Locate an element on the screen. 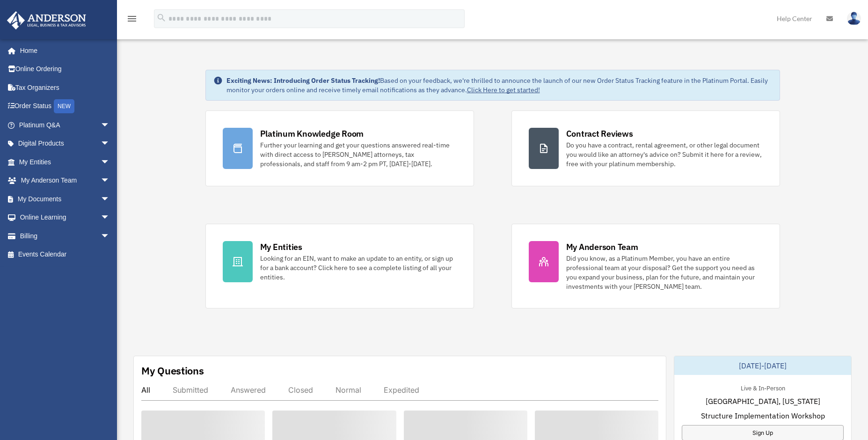 The height and width of the screenshot is (440, 868). div: My Anderson Team is located at coordinates (602, 246).